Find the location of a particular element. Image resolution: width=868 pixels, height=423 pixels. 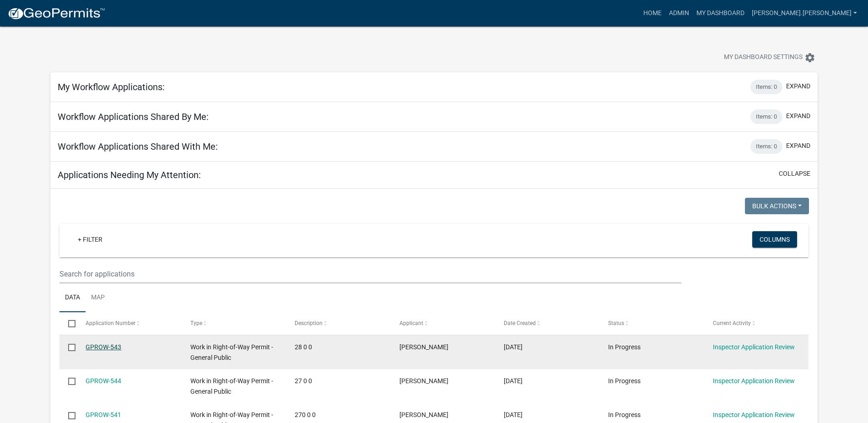

datatable-header-cell: Type is located at coordinates (234, 323).